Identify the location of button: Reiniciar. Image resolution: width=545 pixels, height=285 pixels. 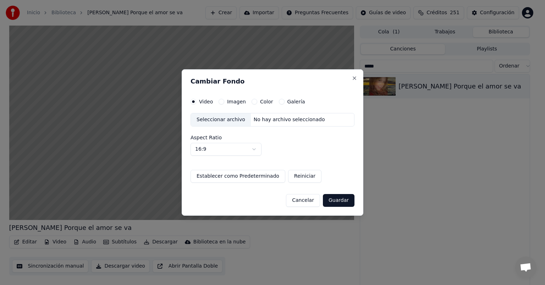
(305, 176).